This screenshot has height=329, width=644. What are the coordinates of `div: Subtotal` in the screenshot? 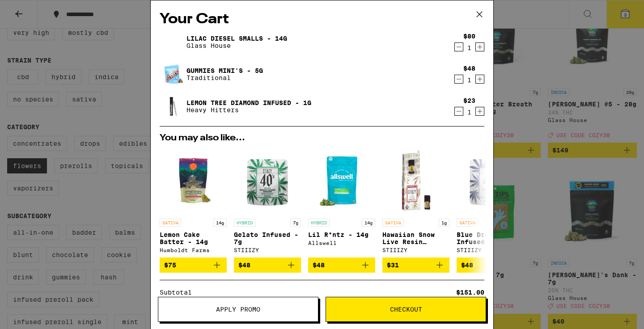 It's located at (179, 293).